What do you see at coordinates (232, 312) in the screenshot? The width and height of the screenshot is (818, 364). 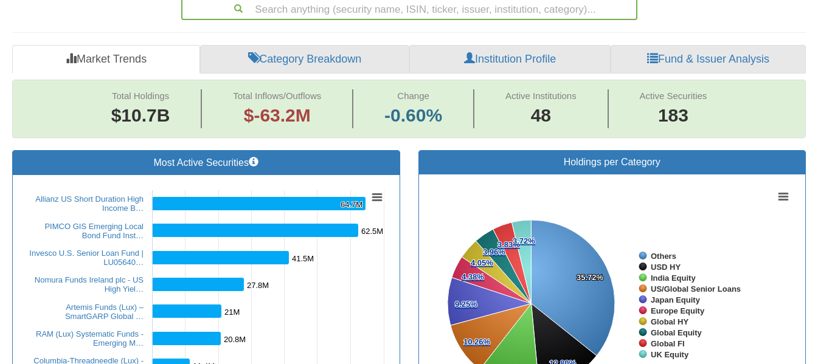 I see `tspan: 21M` at bounding box center [232, 312].